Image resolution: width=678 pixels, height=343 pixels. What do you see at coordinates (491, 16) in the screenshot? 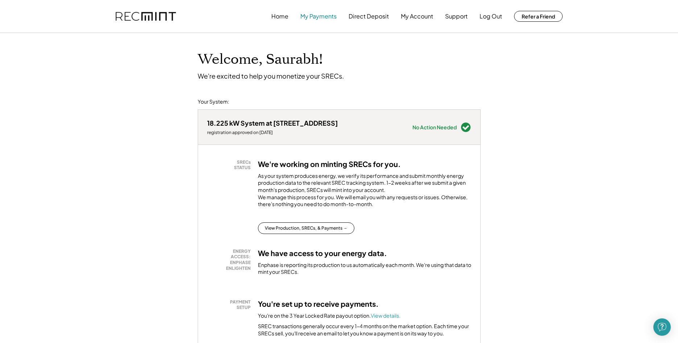
I see `button: Log Out` at bounding box center [491, 16].